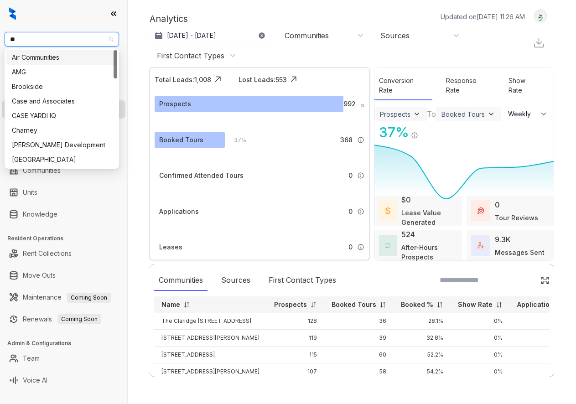 The width and height of the screenshot is (576, 404). I want to click on div: Total Leads: 1,008, so click(183, 79).